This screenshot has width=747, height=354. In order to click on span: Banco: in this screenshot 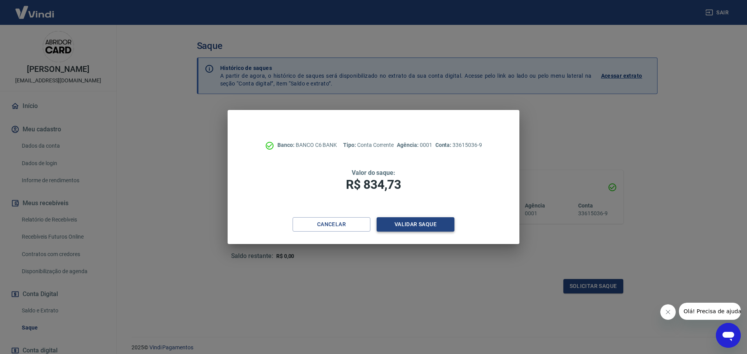, I will do `click(286, 145)`.